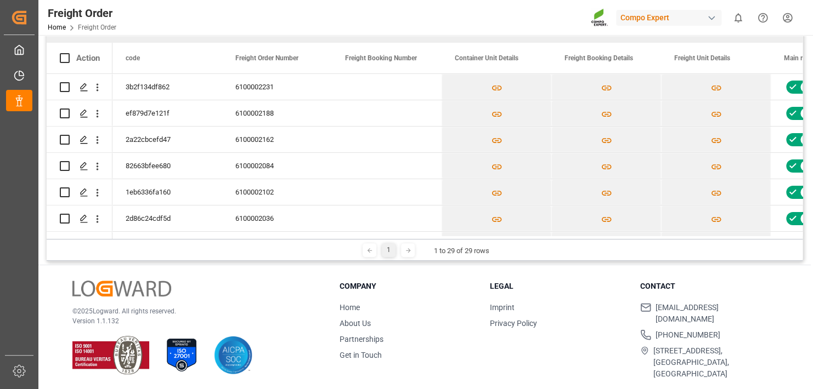  I want to click on div: 2d86c24cdf5d, so click(167, 218).